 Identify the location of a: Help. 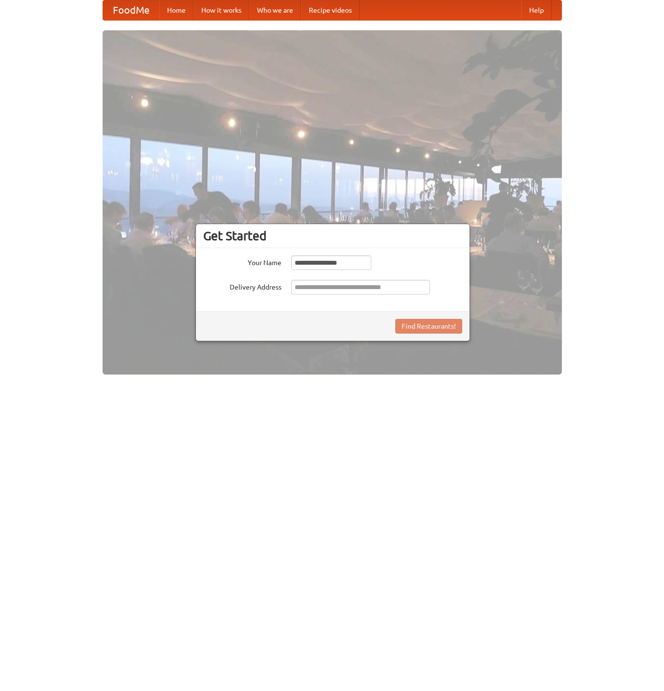
(536, 10).